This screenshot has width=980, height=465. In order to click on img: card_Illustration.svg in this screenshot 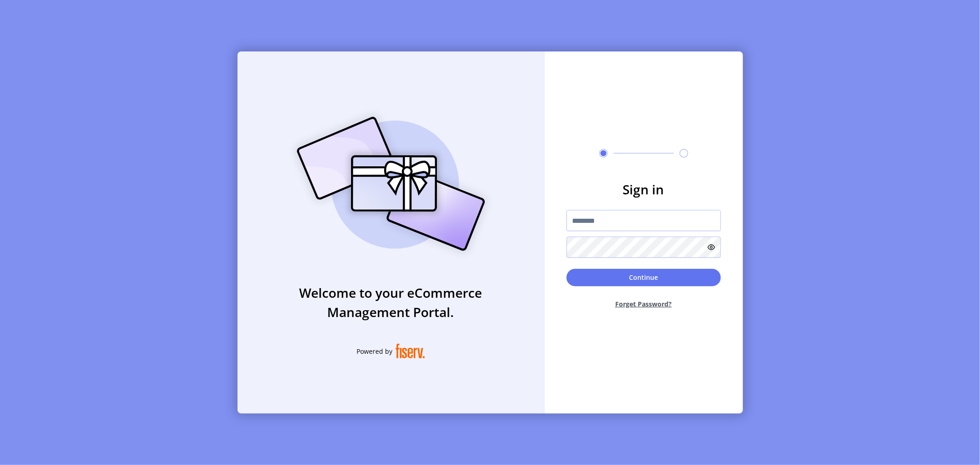, I will do `click(391, 184)`.